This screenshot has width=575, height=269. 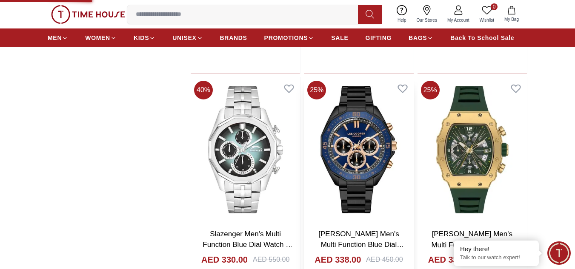 I want to click on span: BAGS, so click(x=417, y=38).